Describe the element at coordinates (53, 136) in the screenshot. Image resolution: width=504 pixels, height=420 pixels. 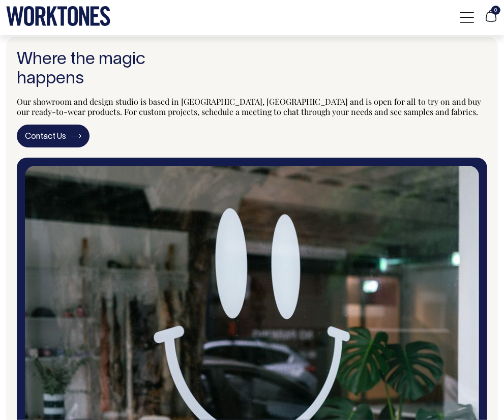
I see `a: Contact Us` at that location.